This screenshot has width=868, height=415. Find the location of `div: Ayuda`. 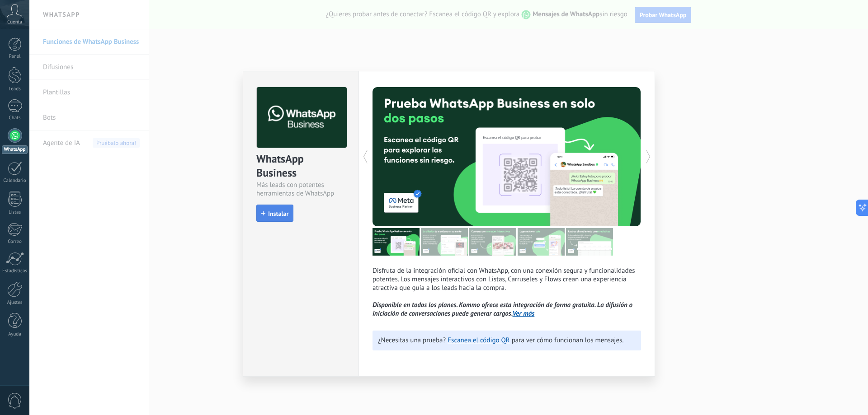

div: Ayuda is located at coordinates (15, 335).